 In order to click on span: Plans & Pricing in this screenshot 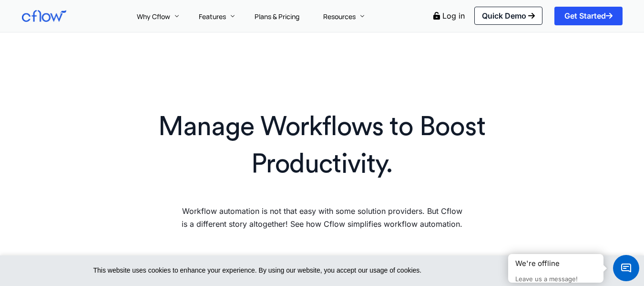, I will do `click(277, 16)`.